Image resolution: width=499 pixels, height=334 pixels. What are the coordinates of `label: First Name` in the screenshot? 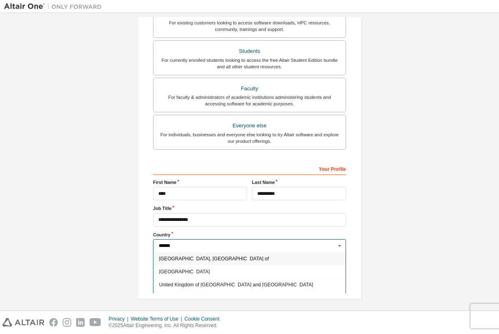 It's located at (200, 182).